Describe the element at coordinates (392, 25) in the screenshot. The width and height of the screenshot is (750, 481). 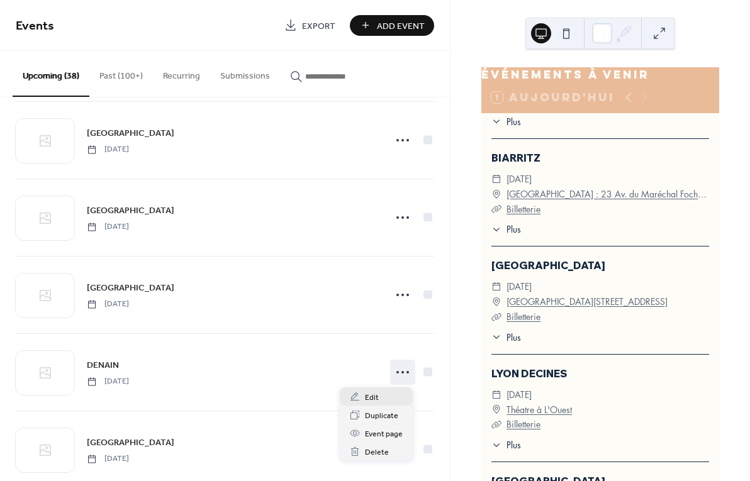
I see `a: Add Event` at that location.